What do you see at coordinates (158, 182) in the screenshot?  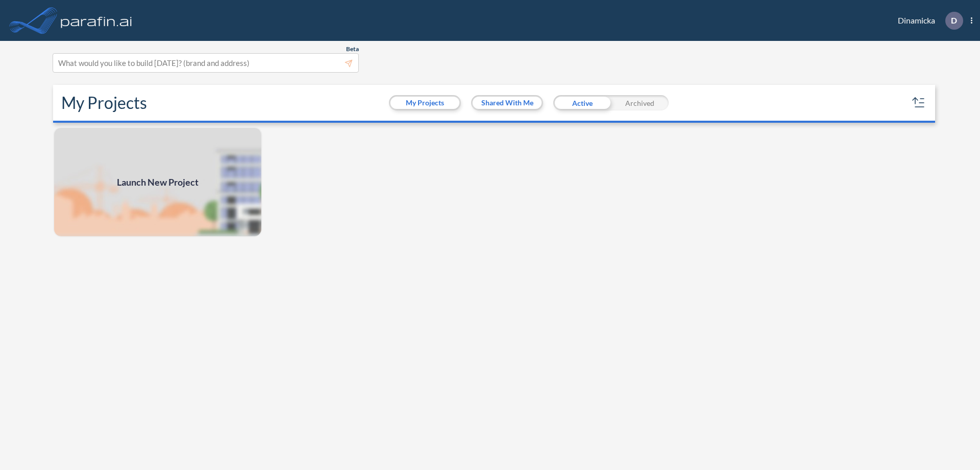 I see `a: Launch New Project` at bounding box center [158, 182].